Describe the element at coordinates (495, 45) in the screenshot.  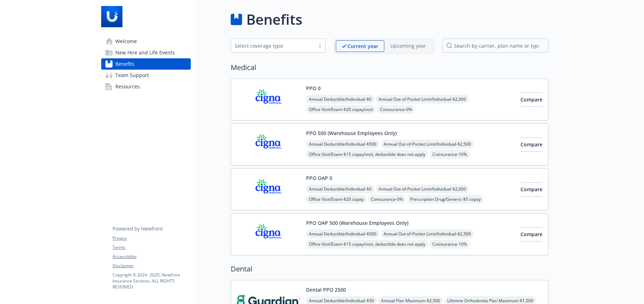
I see `input: search by carrier, plan name or type` at that location.